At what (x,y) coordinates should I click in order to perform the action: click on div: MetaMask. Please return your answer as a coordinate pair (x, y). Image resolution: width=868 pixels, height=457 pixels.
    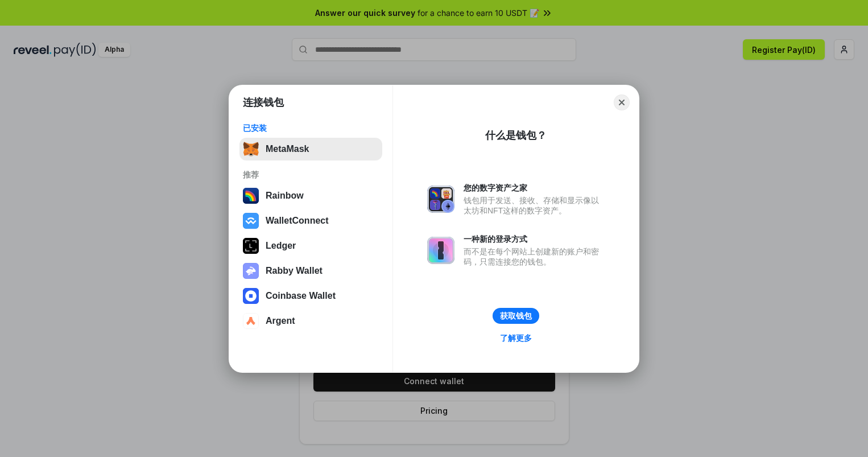
    Looking at the image, I should click on (287, 149).